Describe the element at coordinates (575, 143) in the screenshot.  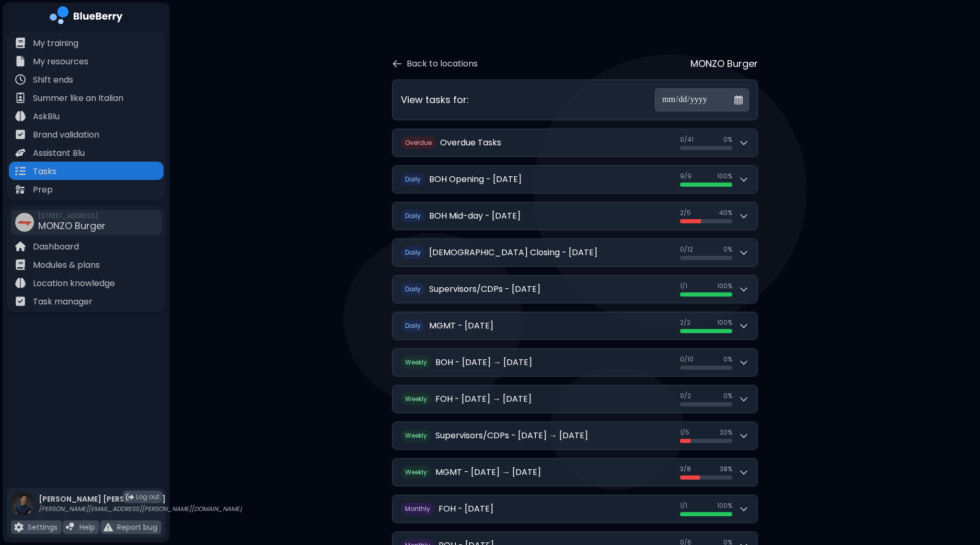
I see `button: OverdueOverdue Tasks0/410%` at that location.